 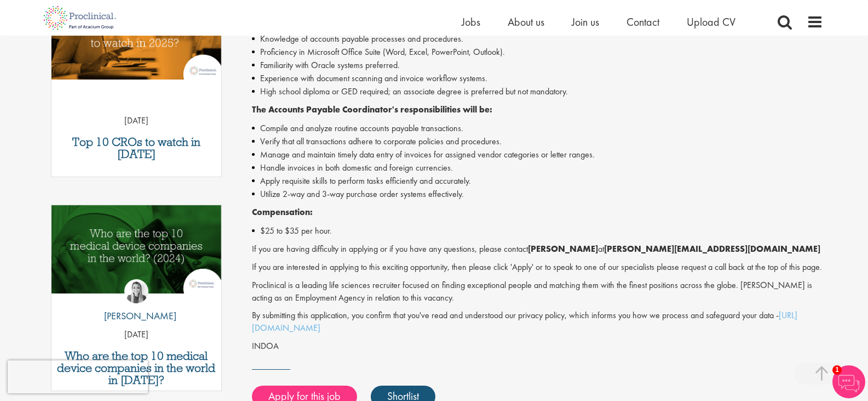 I want to click on span: Join us, so click(x=586, y=22).